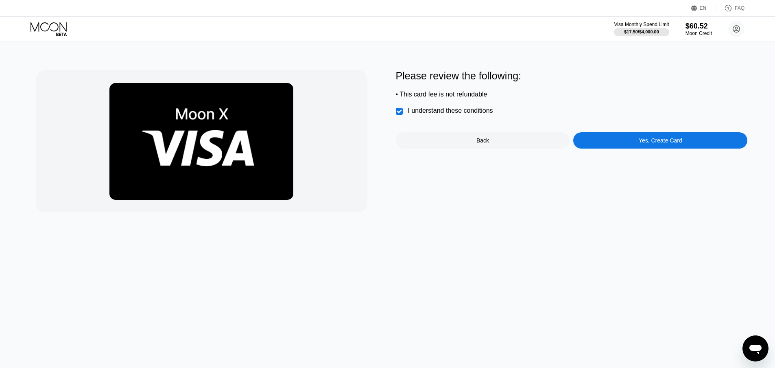 This screenshot has height=368, width=775. I want to click on div: $60.52Moon Credit, so click(698, 29).